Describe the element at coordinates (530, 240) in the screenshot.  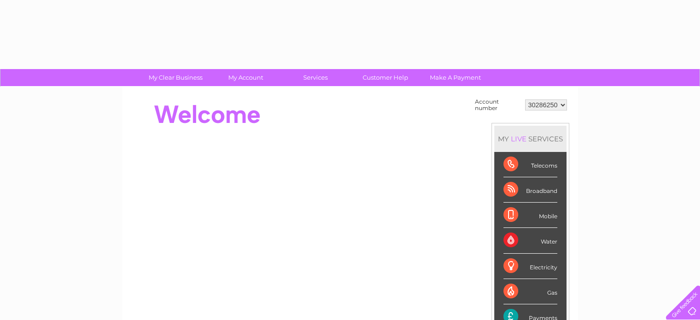
I see `div: Water` at that location.